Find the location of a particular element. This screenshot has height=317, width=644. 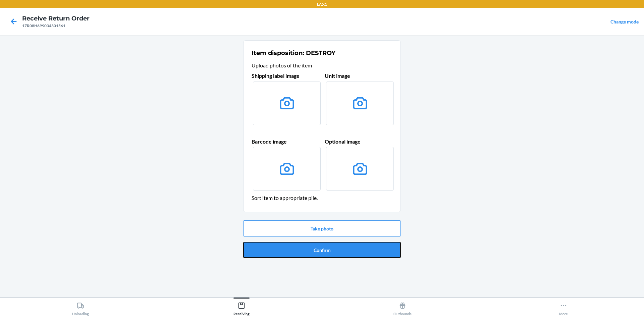

span: Shipping label image is located at coordinates (276, 76).